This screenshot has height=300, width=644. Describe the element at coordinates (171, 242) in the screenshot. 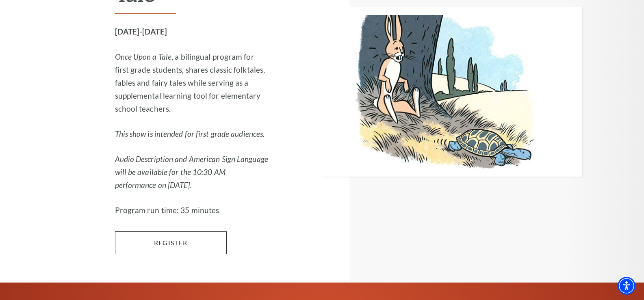

I see `a: Register` at that location.